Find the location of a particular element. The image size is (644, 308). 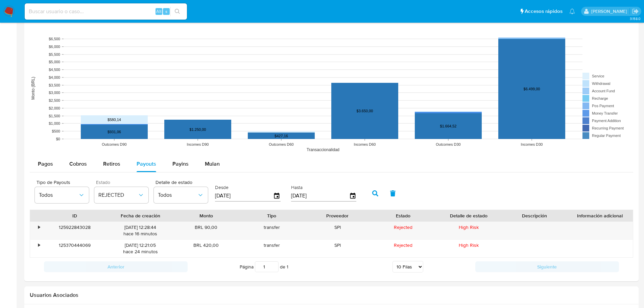

h2: Usuarios Asociados is located at coordinates (331, 295).